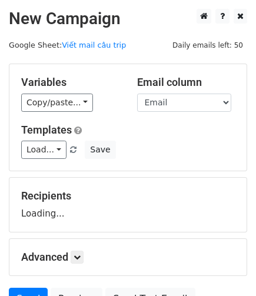 The height and width of the screenshot is (296, 256). What do you see at coordinates (128, 19) in the screenshot?
I see `h2: New Campaign` at bounding box center [128, 19].